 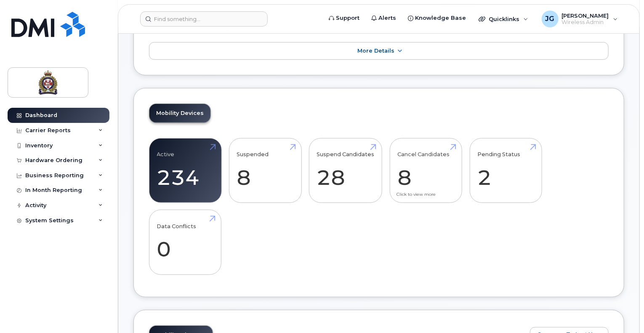 I want to click on a: Suspend Candidates 28, so click(x=346, y=170).